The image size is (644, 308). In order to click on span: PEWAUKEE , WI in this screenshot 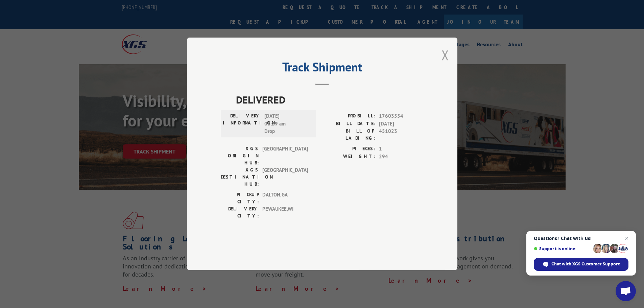, I will do `click(285, 213)`.